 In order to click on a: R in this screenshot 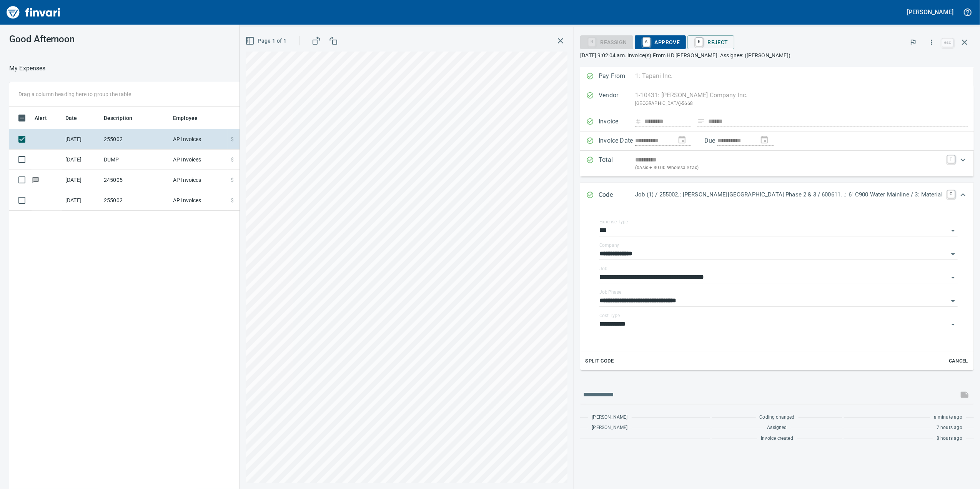, I will do `click(699, 42)`.